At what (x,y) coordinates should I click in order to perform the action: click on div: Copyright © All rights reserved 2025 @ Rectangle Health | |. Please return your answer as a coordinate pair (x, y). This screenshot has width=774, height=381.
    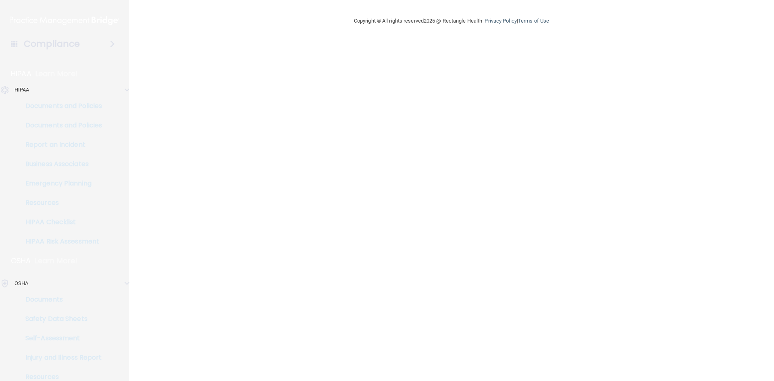
    Looking at the image, I should click on (451, 21).